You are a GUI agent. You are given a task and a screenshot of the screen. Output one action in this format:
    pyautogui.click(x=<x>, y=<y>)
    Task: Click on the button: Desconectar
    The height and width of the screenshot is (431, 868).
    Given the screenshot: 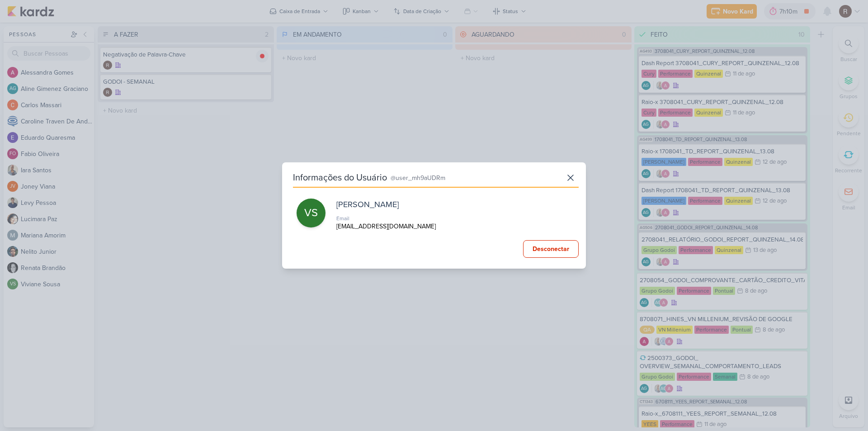 What is the action you would take?
    pyautogui.click(x=551, y=249)
    